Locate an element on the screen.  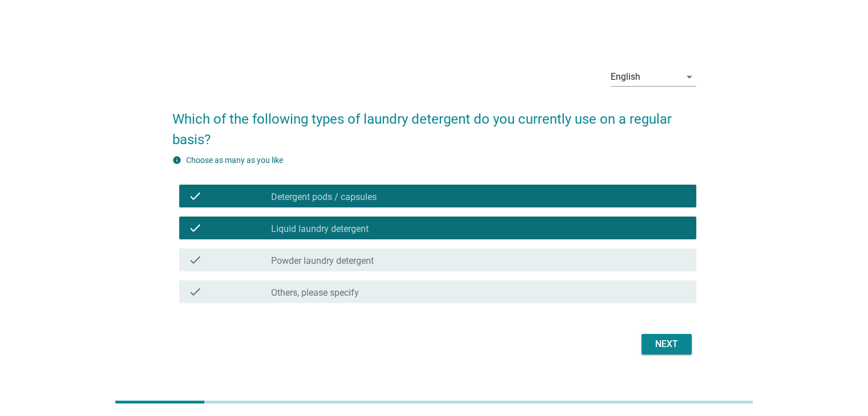
label: Detergent pods / capsules is located at coordinates (324, 197).